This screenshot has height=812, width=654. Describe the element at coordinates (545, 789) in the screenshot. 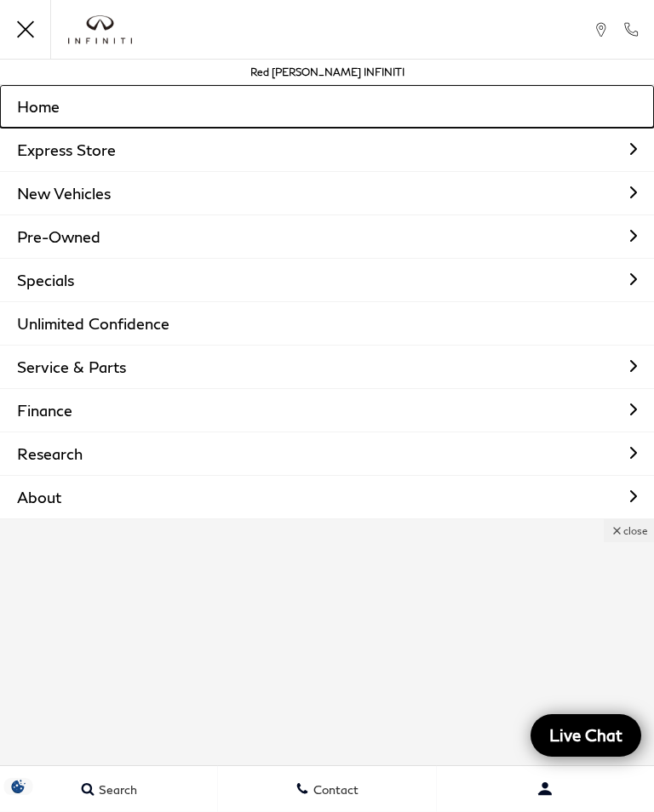

I see `button: Open user profile menu` at that location.